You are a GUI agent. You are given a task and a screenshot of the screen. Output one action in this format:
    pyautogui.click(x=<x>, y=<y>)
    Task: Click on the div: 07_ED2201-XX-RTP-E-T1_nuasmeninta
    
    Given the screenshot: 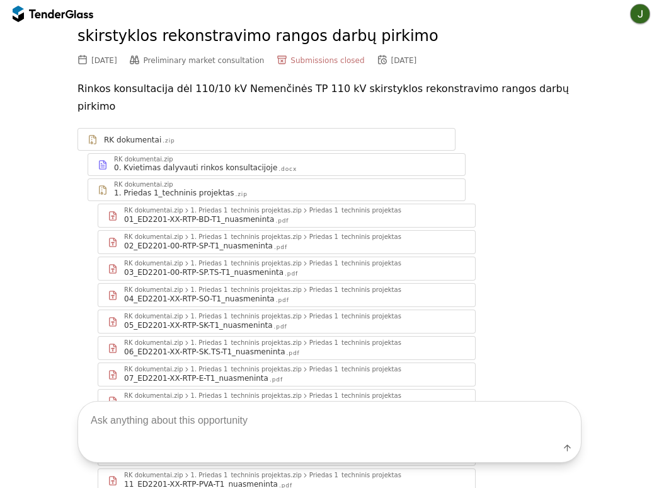 What is the action you would take?
    pyautogui.click(x=196, y=378)
    